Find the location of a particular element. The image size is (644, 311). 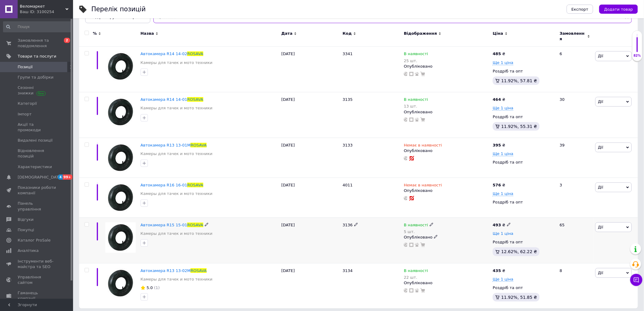

b: 435 is located at coordinates (497, 271).